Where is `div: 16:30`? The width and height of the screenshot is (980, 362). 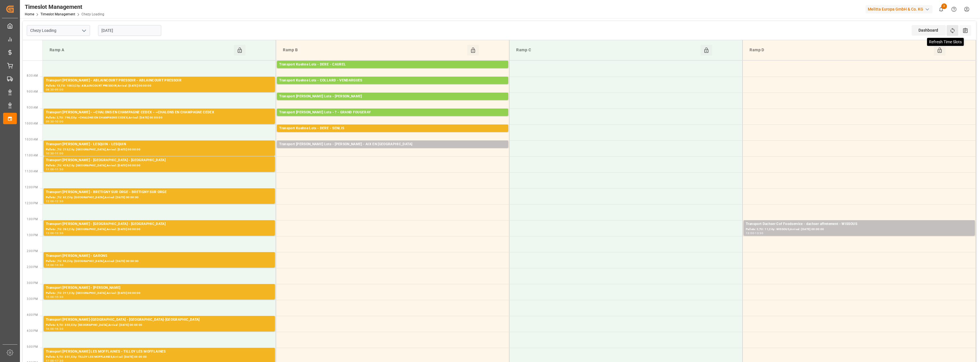
div: 16:30 is located at coordinates (59, 329).